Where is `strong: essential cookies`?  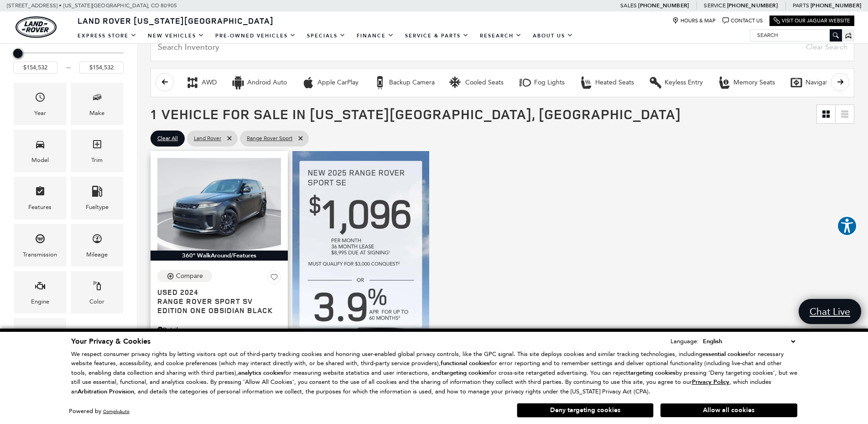 strong: essential cookies is located at coordinates (725, 354).